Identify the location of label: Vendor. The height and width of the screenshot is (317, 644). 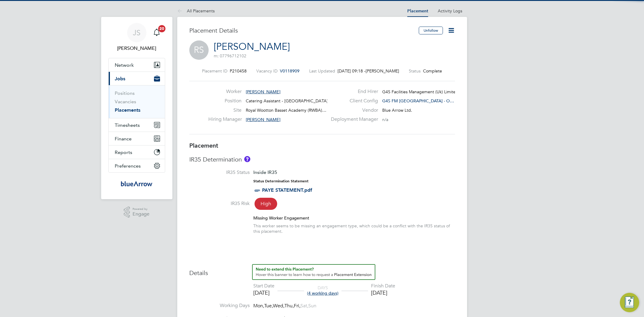
(352, 110).